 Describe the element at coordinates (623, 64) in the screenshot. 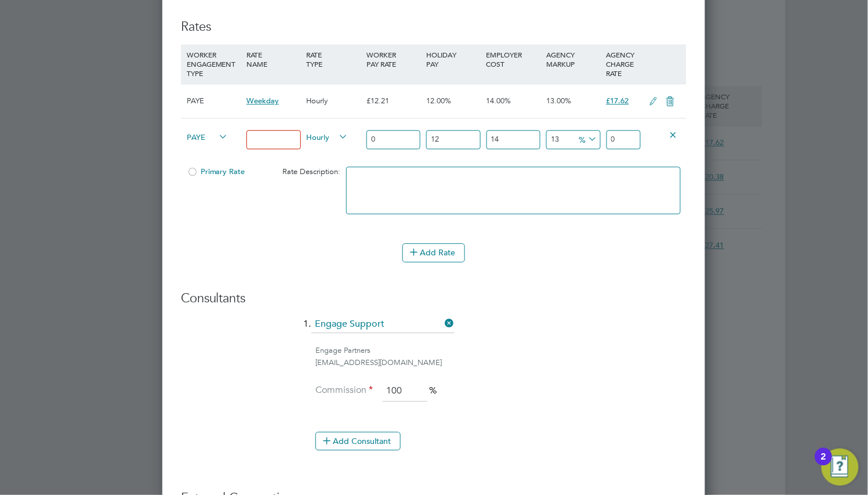

I see `div: AGENCY CHARGE RATE` at that location.